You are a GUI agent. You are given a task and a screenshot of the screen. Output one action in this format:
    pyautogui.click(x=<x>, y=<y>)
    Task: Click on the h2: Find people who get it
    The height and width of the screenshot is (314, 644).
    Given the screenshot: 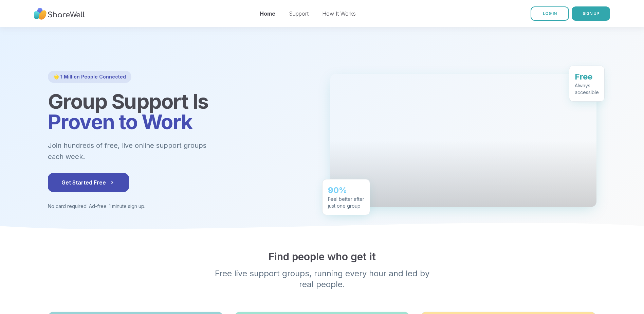 What is the action you would take?
    pyautogui.click(x=322, y=257)
    